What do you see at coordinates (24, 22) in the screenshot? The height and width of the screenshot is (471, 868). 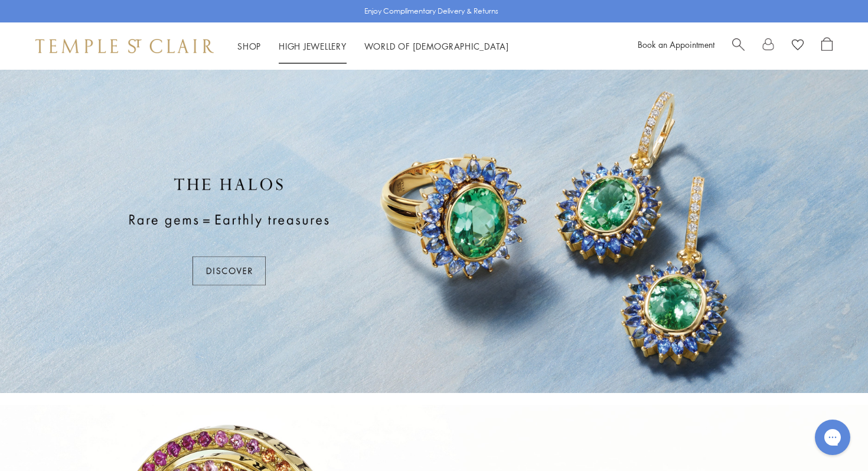 I see `button: Gorgias live chat` at bounding box center [24, 22].